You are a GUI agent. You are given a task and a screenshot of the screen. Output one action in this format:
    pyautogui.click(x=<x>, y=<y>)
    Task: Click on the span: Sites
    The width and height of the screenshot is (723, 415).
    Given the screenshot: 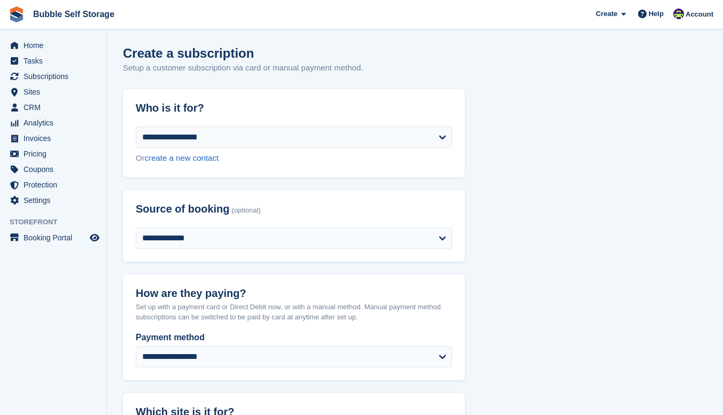 What is the action you would take?
    pyautogui.click(x=56, y=92)
    